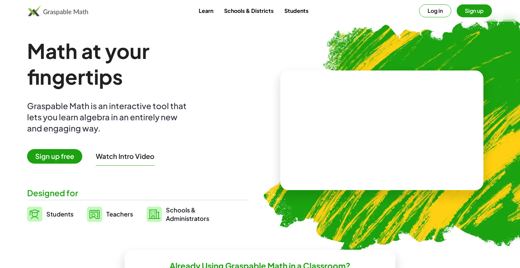 This screenshot has height=268, width=520. I want to click on h1: Math at your fingertips, so click(135, 64).